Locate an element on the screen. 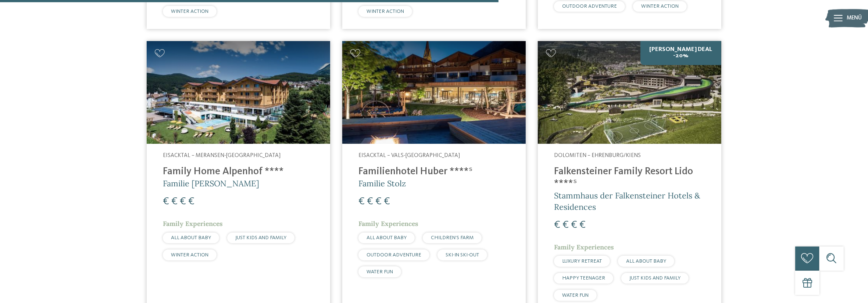 This screenshot has width=868, height=303. span: HAPPY TEENAGER is located at coordinates (584, 278).